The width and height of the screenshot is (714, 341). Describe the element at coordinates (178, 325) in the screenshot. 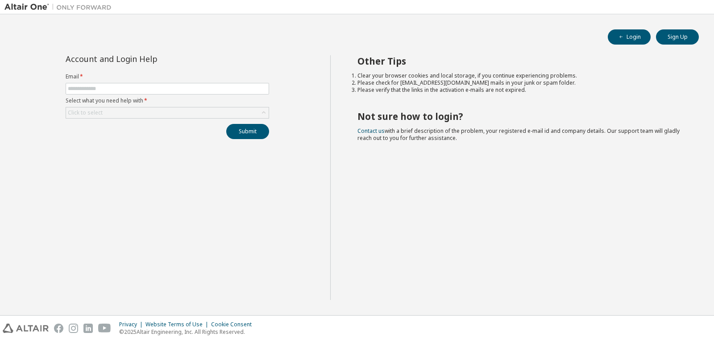

I see `div: Website Terms of Use` at that location.